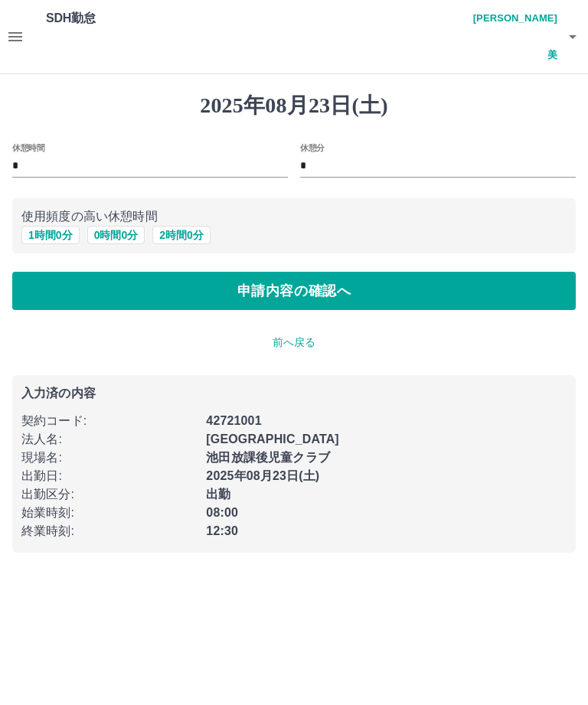  I want to click on b: 池田放課後児童クラブ, so click(268, 457).